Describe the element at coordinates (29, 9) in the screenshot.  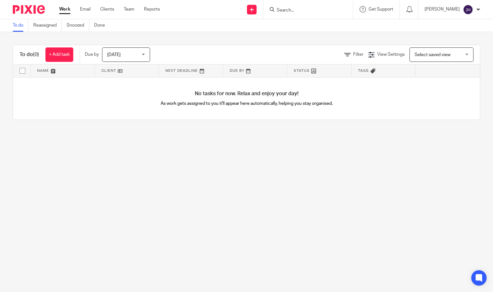
I see `img: Pixie` at that location.